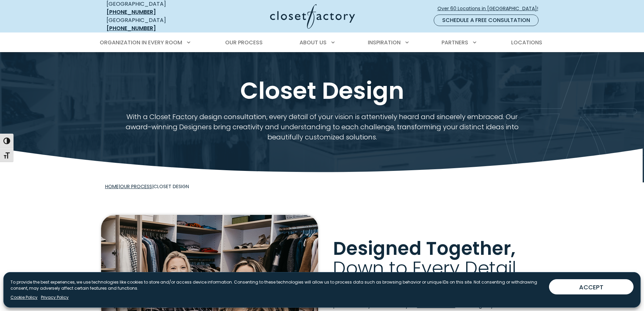 The image size is (644, 311). What do you see at coordinates (136, 186) in the screenshot?
I see `a: Our Process` at bounding box center [136, 186].